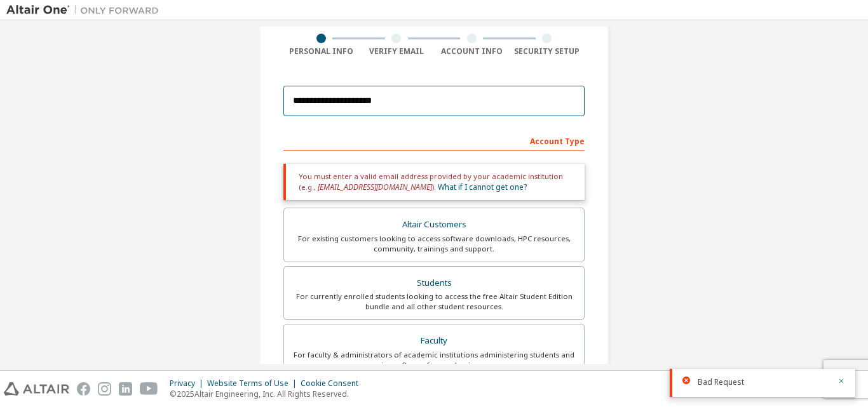 The width and height of the screenshot is (868, 407). What do you see at coordinates (36, 389) in the screenshot?
I see `img: altair_logo.svg` at bounding box center [36, 389].